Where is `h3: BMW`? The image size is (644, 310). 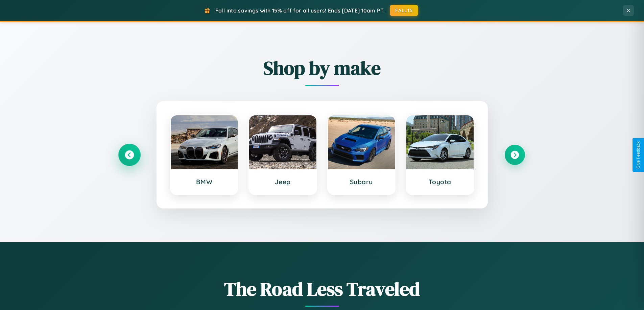
h3: BMW is located at coordinates (204, 182).